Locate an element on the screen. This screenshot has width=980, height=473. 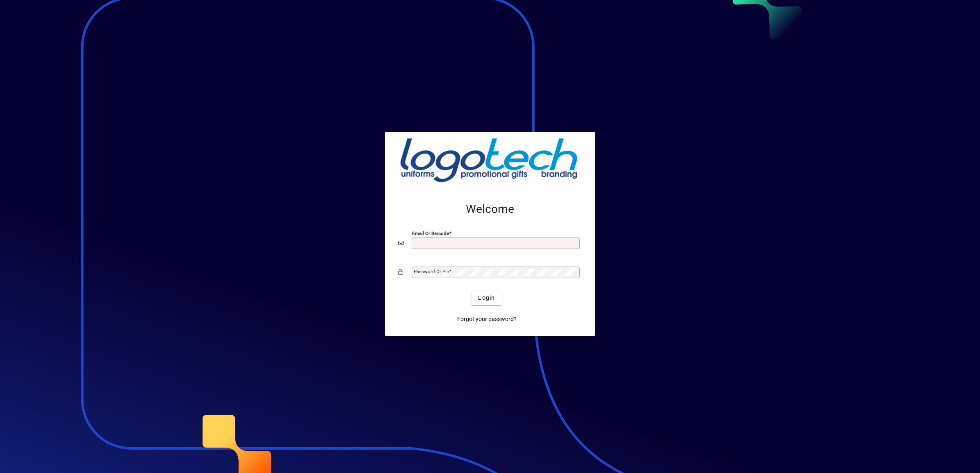
span: Login is located at coordinates (486, 298).